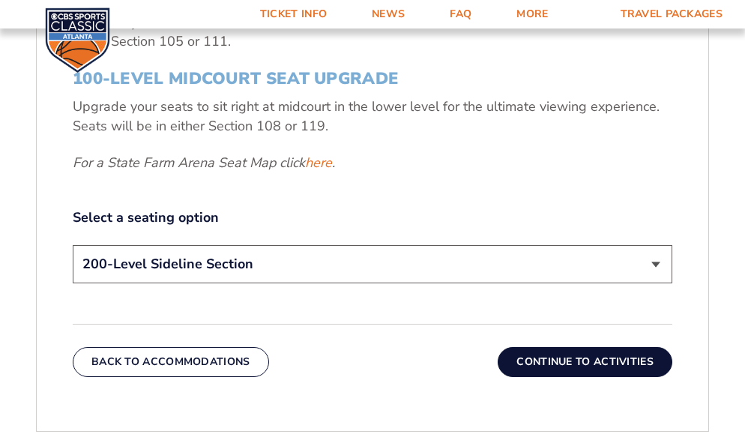  I want to click on a: here, so click(318, 163).